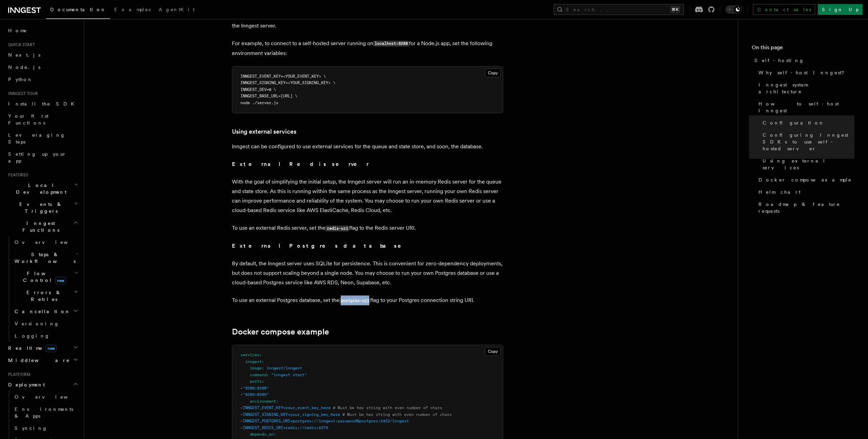  I want to click on a: Environments & Apps, so click(46, 413).